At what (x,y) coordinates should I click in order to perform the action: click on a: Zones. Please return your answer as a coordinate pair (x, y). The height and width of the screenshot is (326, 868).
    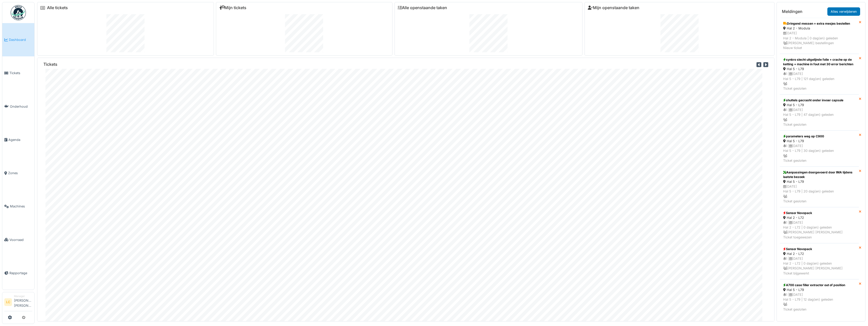
    Looking at the image, I should click on (19, 173).